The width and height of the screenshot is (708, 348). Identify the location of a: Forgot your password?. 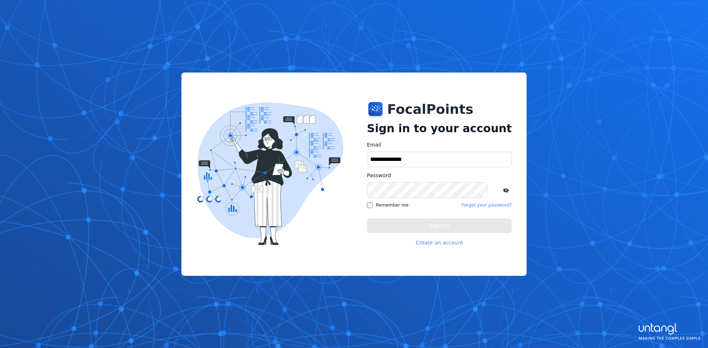
(487, 205).